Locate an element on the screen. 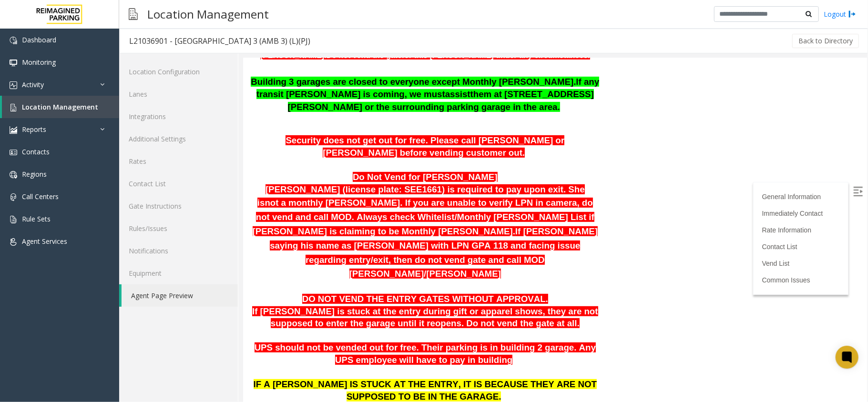 Image resolution: width=868 pixels, height=402 pixels. span: UPS should not be vended out for free. Their parking is in building 2 garage. A is located at coordinates (177, 289).